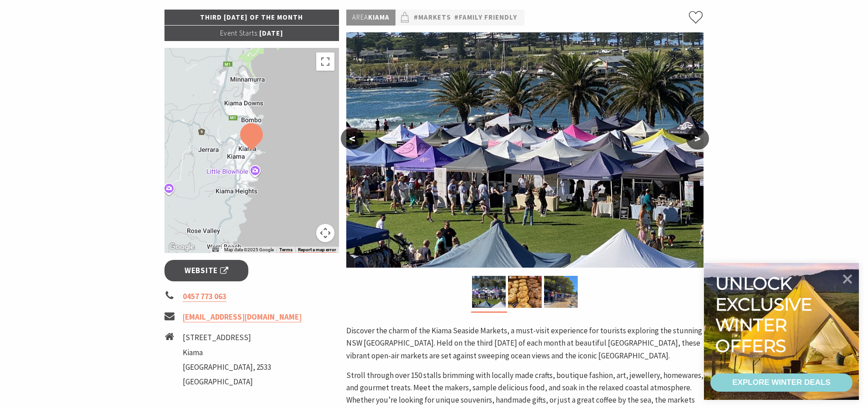  What do you see at coordinates (561, 292) in the screenshot?
I see `img: market photo` at bounding box center [561, 292].